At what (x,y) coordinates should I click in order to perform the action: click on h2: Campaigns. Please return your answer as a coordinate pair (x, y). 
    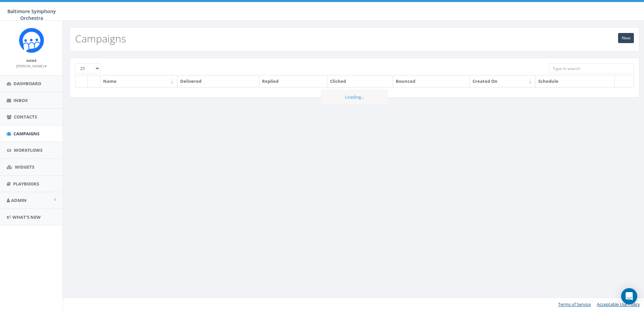
    Looking at the image, I should click on (101, 38).